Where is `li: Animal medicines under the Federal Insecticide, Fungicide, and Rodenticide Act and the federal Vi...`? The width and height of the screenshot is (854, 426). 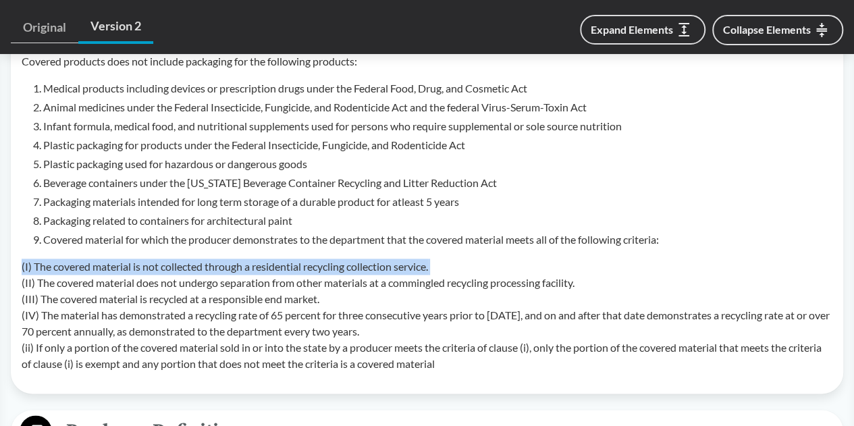
li: Animal medicines under the Federal Insecticide, Fungicide, and Rodenticide Act and the federal Vi... is located at coordinates (437, 107).